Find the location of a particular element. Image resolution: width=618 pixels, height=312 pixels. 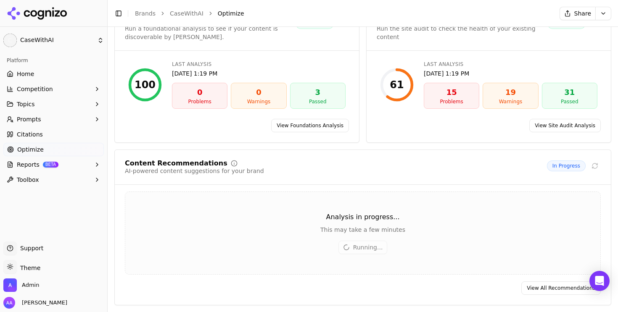

div: 15 is located at coordinates (452, 92).